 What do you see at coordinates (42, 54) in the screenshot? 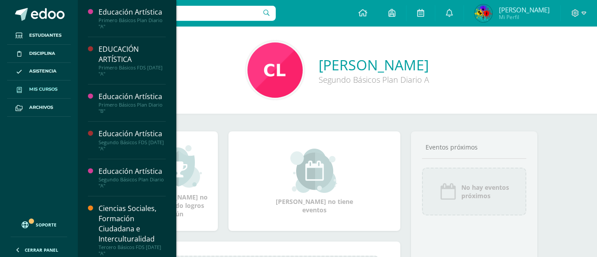
I see `span: Disciplina` at bounding box center [42, 54].